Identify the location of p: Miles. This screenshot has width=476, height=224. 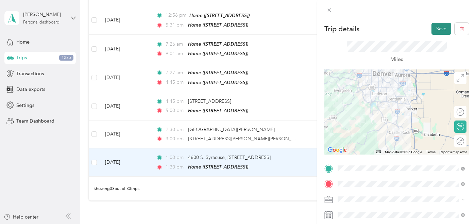
(397, 59).